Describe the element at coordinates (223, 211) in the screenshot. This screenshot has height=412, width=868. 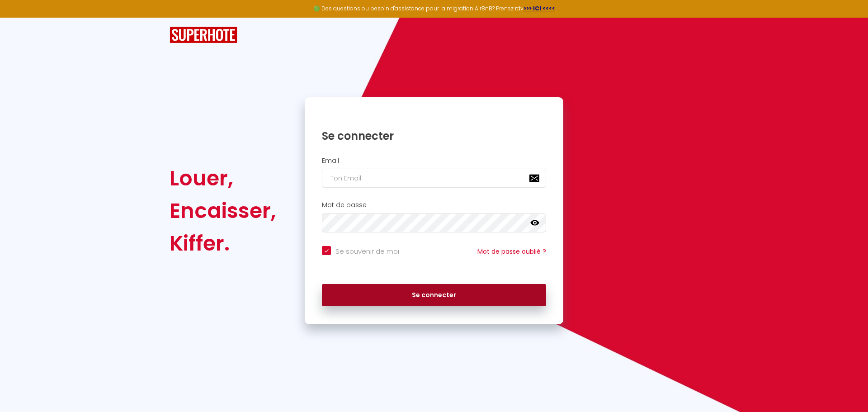
I see `div: Encaisser,` at that location.